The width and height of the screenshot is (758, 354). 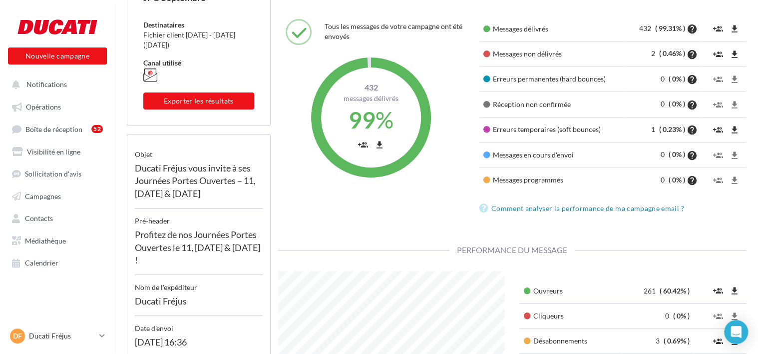 What do you see at coordinates (553, 155) in the screenshot?
I see `td: Messages en cours d'envoi` at bounding box center [553, 155].